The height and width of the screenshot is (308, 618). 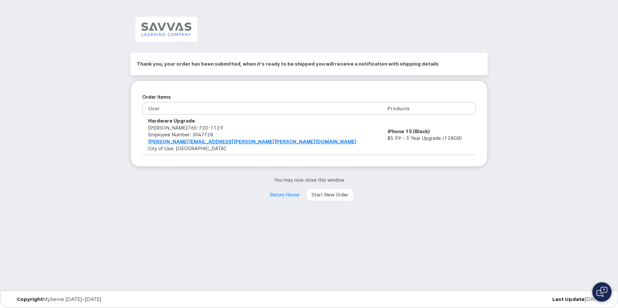 What do you see at coordinates (284, 195) in the screenshot?
I see `a: Return Home` at bounding box center [284, 195].